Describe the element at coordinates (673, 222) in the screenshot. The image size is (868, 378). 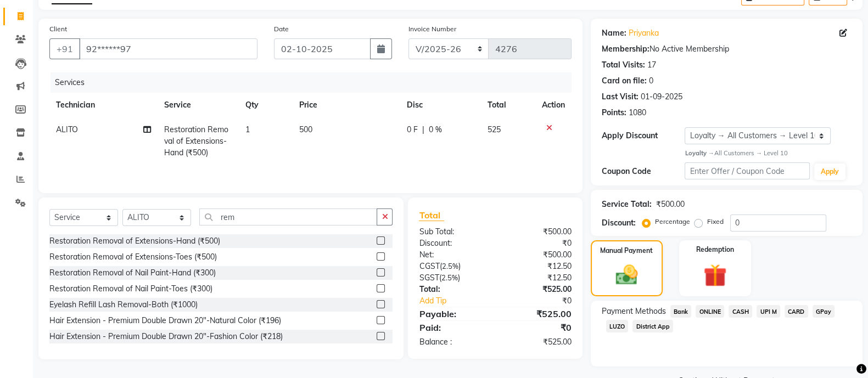
I see `label: Percentage` at that location.